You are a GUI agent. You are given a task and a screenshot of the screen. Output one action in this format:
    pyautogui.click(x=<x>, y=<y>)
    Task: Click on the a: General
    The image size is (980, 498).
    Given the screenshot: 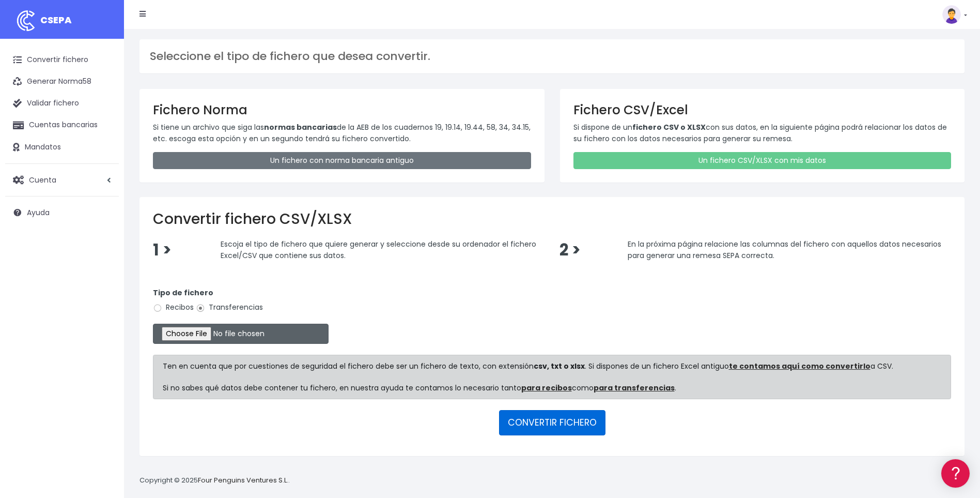 What is the action you would take?
    pyautogui.click(x=103, y=229)
    